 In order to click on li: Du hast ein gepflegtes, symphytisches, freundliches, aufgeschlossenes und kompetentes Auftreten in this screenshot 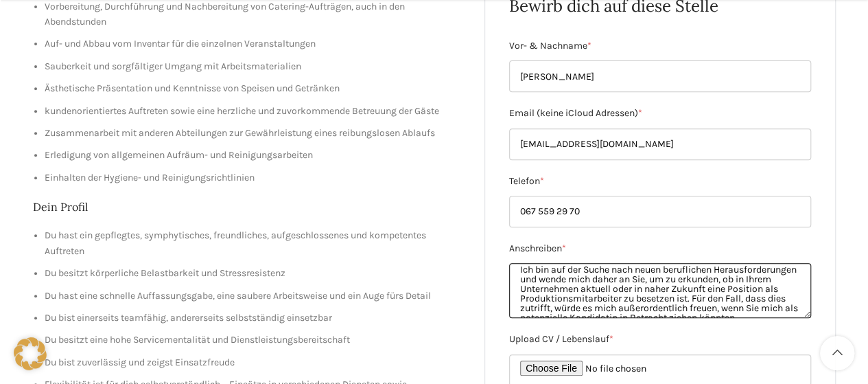, I will do `click(255, 243)`.